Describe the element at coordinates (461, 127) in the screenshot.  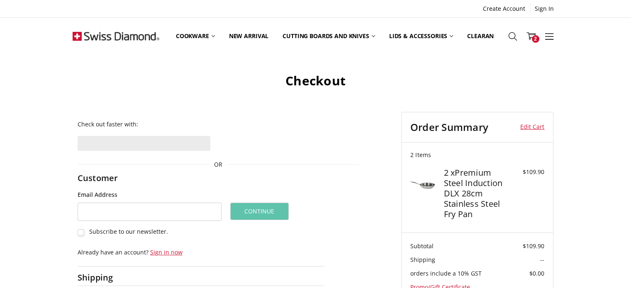
I see `h3: Order Summary` at that location.